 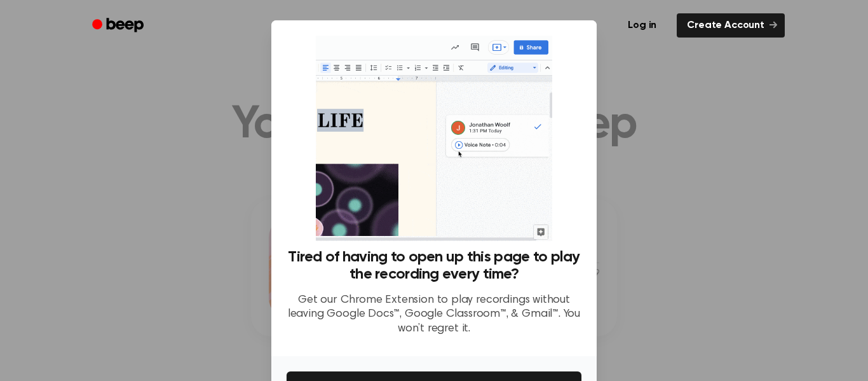 I want to click on h3: Tired of having to open up this page to play the recording every time?, so click(x=434, y=266).